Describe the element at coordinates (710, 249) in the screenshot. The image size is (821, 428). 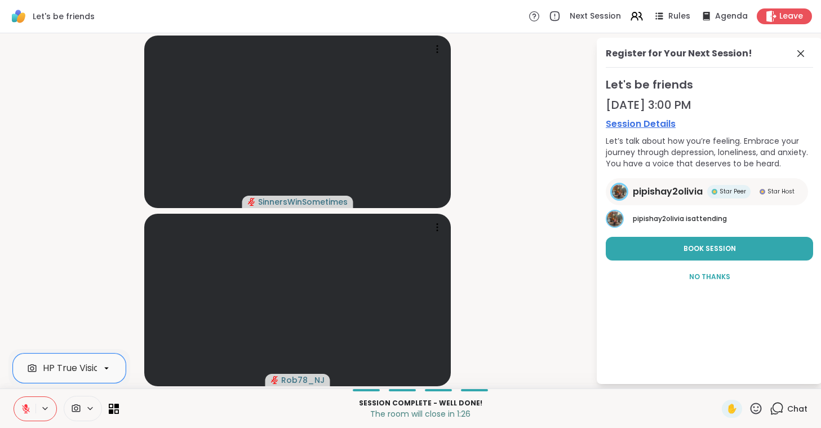
I see `span: Book Session` at that location.